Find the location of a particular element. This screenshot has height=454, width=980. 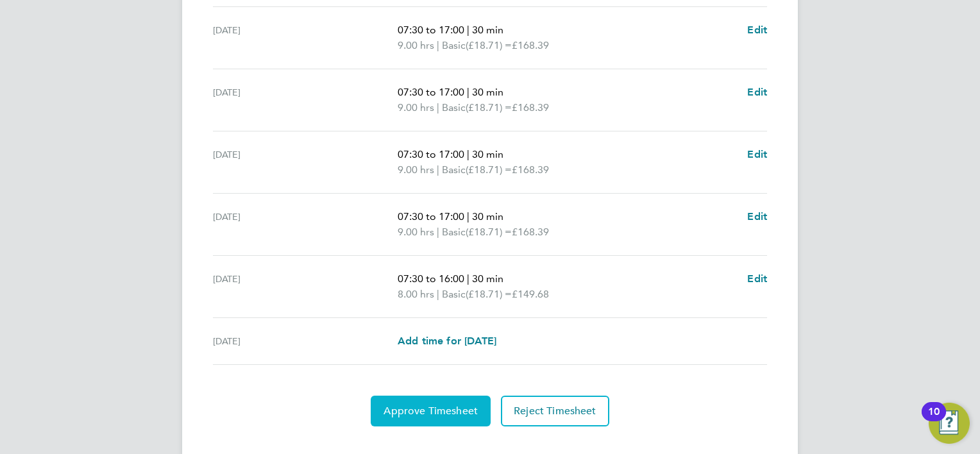

span: £149.68 is located at coordinates (531, 294).